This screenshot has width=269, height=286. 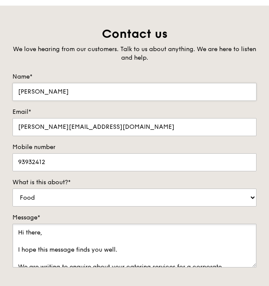 What do you see at coordinates (134, 147) in the screenshot?
I see `label: Mobile number` at bounding box center [134, 147].